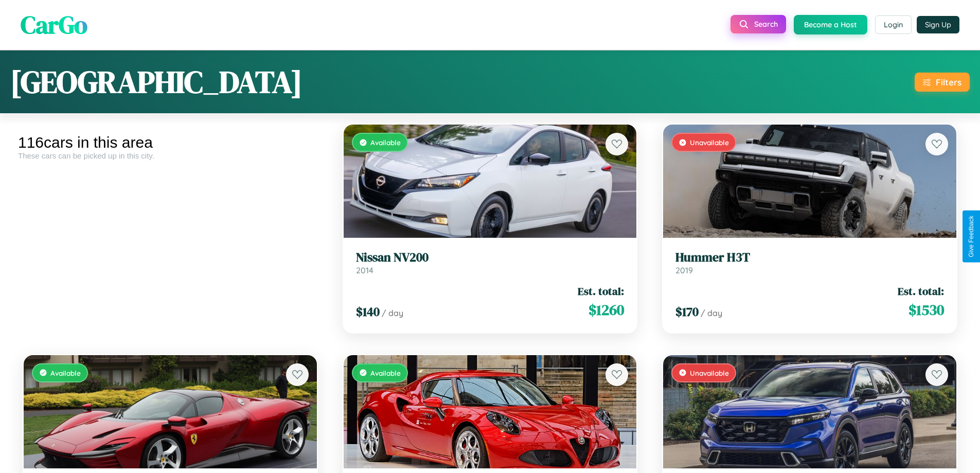 The image size is (980, 473). I want to click on div: Filters, so click(949, 82).